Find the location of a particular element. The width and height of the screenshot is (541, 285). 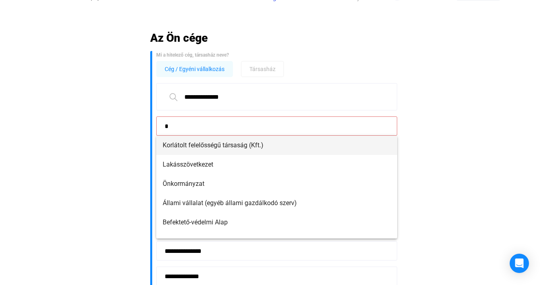

div: Mi a hitelező cég, társasház neve? is located at coordinates (273, 55).